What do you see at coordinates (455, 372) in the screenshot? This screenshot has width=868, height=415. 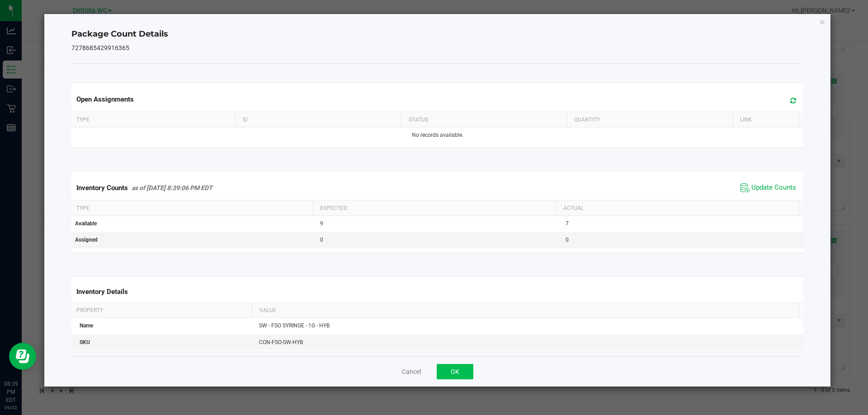 I see `button: OK` at bounding box center [455, 372].